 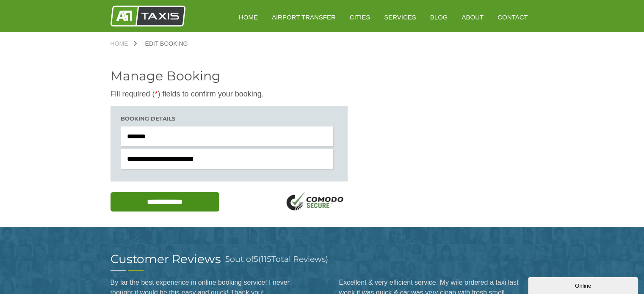 I want to click on a: Cities, so click(x=360, y=17).